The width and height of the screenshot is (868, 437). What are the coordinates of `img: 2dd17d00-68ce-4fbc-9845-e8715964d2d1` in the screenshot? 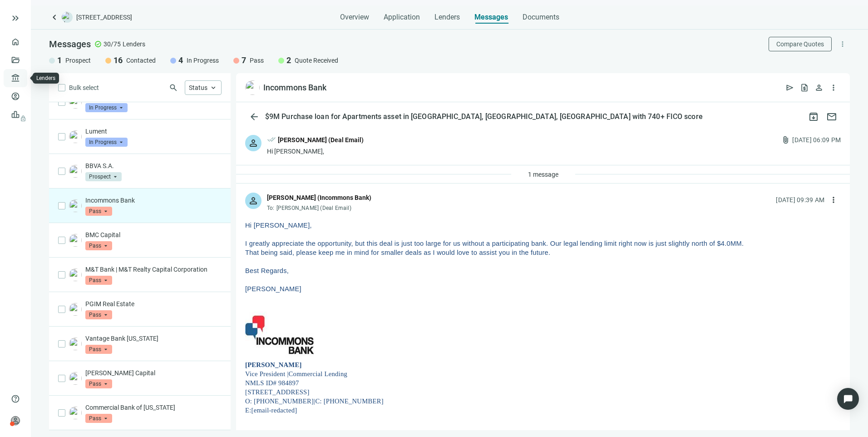 It's located at (76, 309).